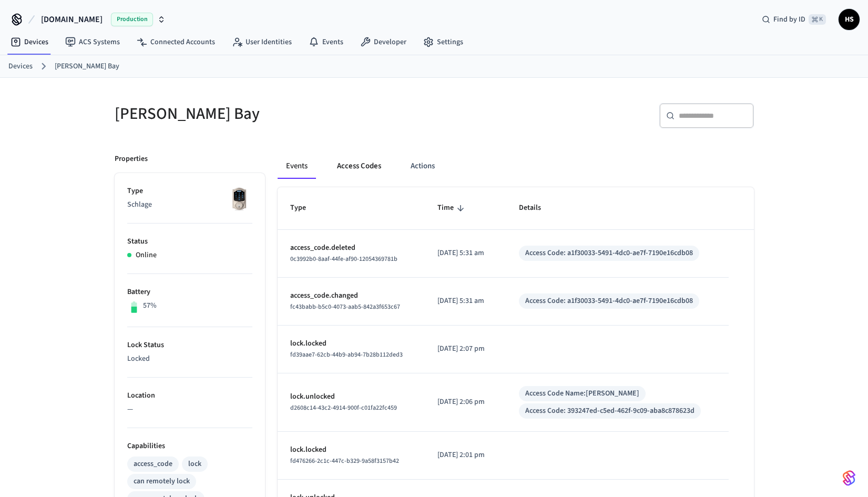 The height and width of the screenshot is (497, 868). I want to click on p: access_code.changed, so click(352, 296).